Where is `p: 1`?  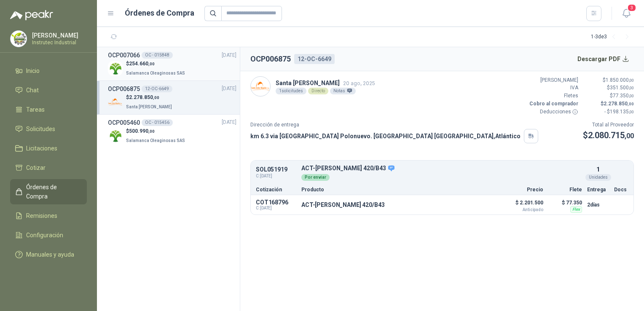
p: 1 is located at coordinates (598, 169).